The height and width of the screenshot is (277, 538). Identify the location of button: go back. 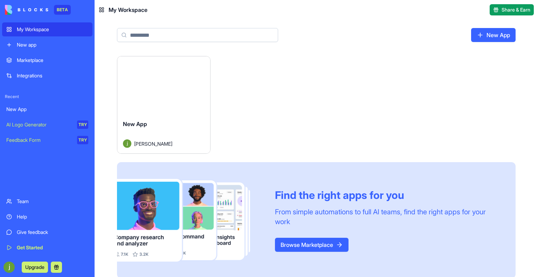
(11, 9).